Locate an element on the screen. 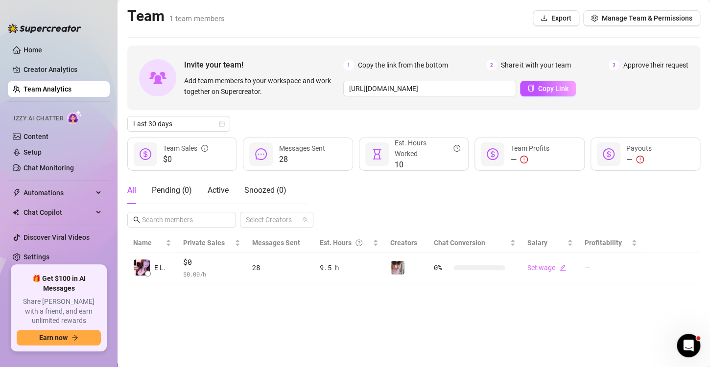 Image resolution: width=710 pixels, height=367 pixels. span: message is located at coordinates (261, 154).